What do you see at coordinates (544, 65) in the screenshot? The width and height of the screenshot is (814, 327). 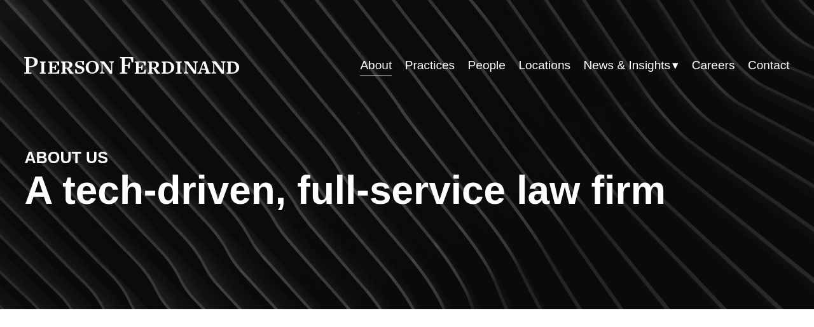 I see `a: Locations` at bounding box center [544, 65].